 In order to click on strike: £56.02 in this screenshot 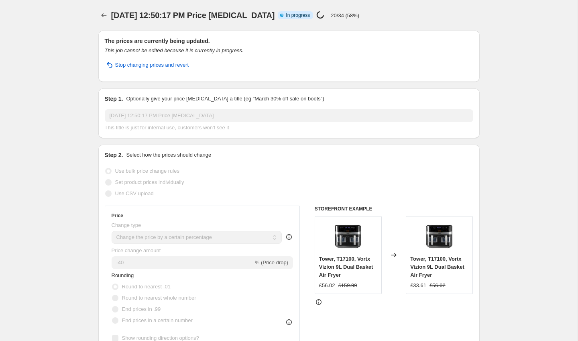, I will do `click(437, 285)`.